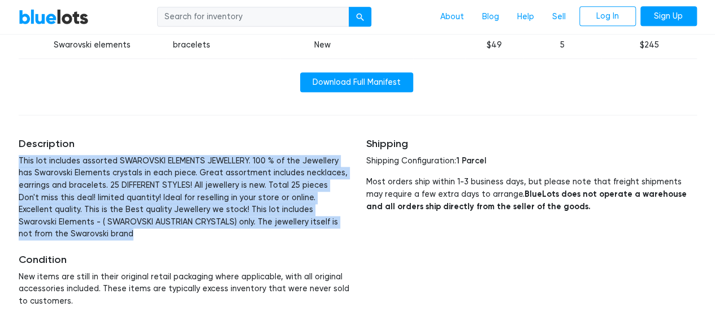  Describe the element at coordinates (563, 45) in the screenshot. I see `td: 5` at that location.